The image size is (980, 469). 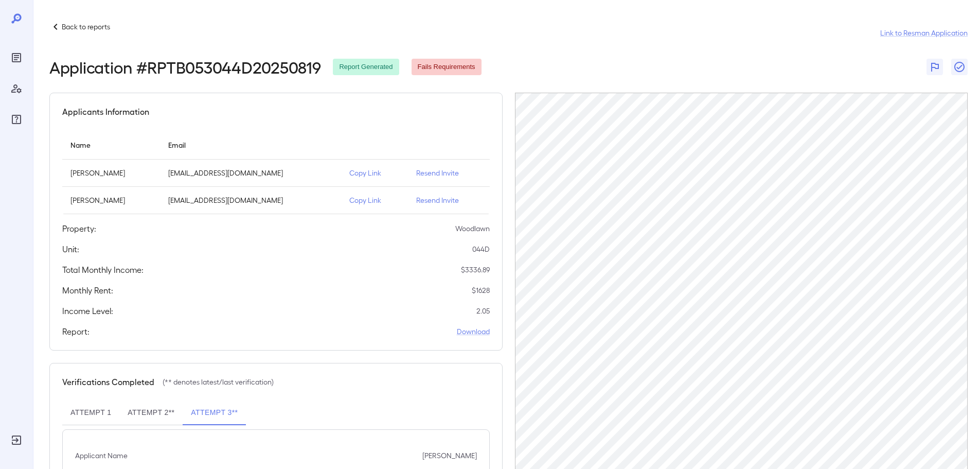 What do you see at coordinates (108, 382) in the screenshot?
I see `h5: Verifications Completed` at bounding box center [108, 382].